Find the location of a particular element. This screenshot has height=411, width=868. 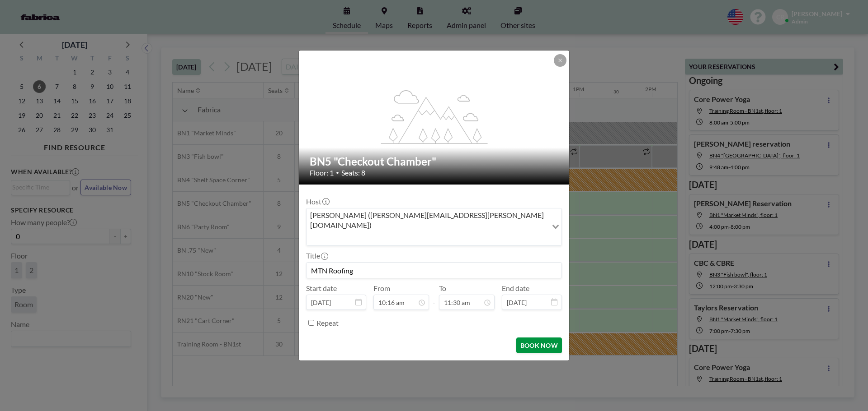

label: Host is located at coordinates (317, 202).